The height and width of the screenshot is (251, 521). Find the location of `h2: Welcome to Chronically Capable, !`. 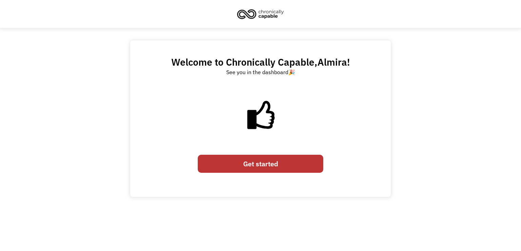

h2: Welcome to Chronically Capable, ! is located at coordinates (261, 62).